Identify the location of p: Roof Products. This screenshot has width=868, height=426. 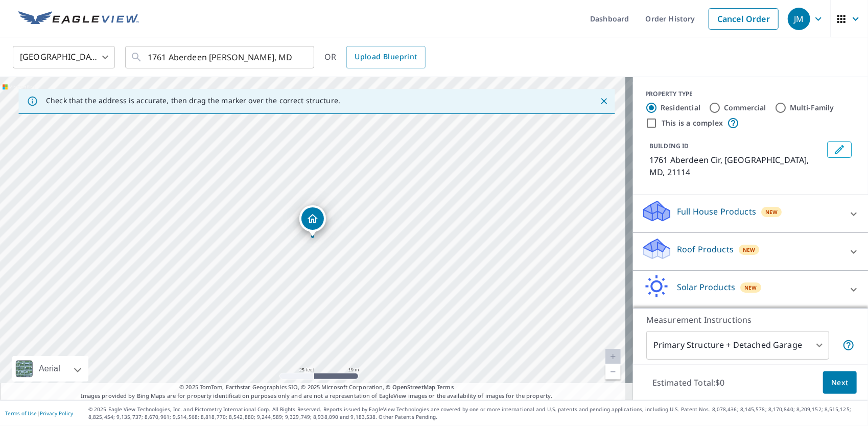
(706, 249).